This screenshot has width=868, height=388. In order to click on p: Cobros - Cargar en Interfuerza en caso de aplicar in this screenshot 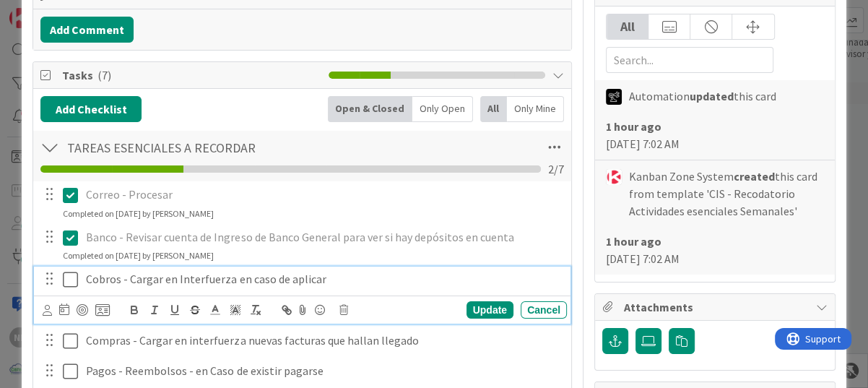, I will do `click(324, 279)`.